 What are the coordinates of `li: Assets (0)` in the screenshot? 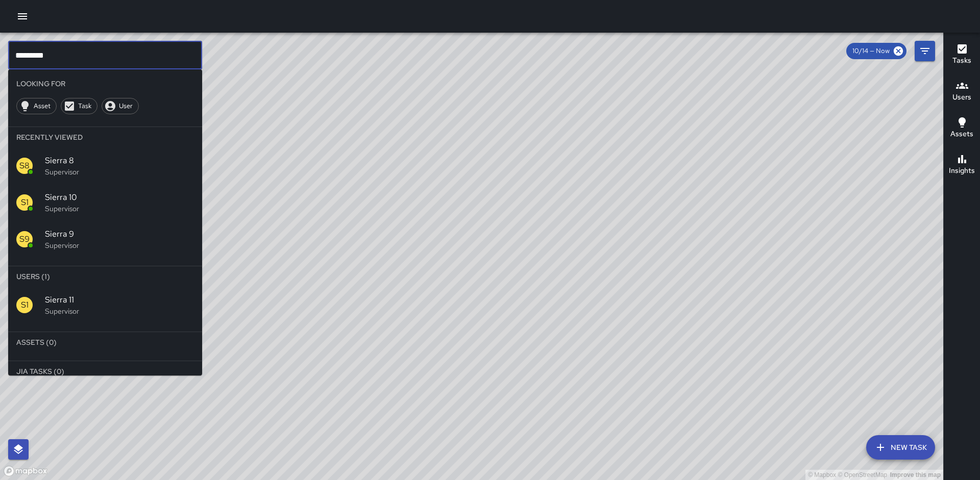 It's located at (105, 342).